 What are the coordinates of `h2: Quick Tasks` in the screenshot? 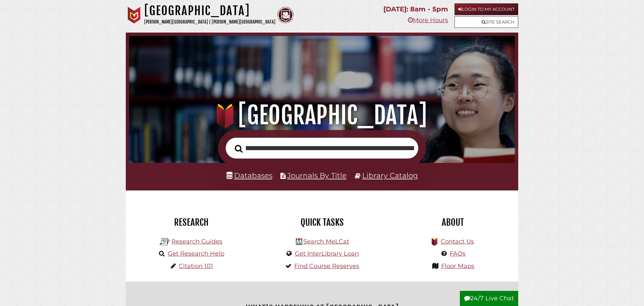 It's located at (322, 222).